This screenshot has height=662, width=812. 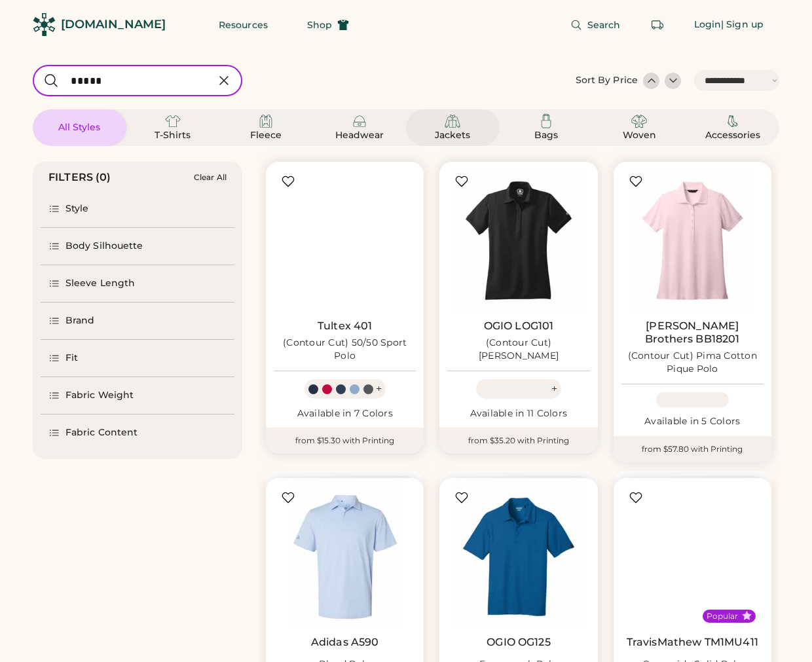 I want to click on div: Available in 7 Colors, so click(x=344, y=414).